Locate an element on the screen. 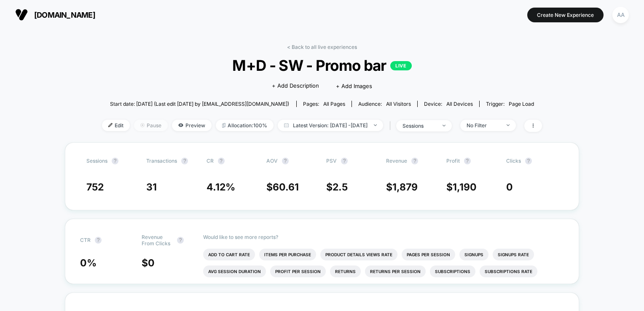  p: LIVE is located at coordinates (401, 66).